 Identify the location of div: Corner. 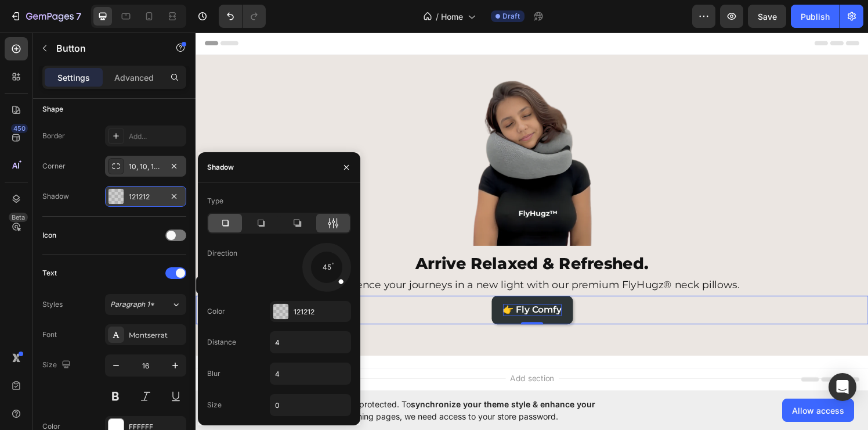
(54, 166).